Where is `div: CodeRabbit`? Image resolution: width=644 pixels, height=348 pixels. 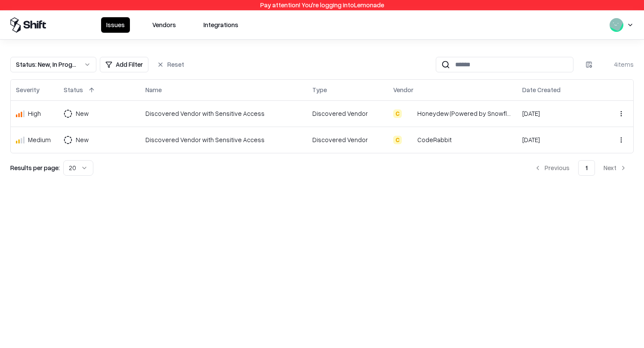
div: CodeRabbit is located at coordinates (434, 140).